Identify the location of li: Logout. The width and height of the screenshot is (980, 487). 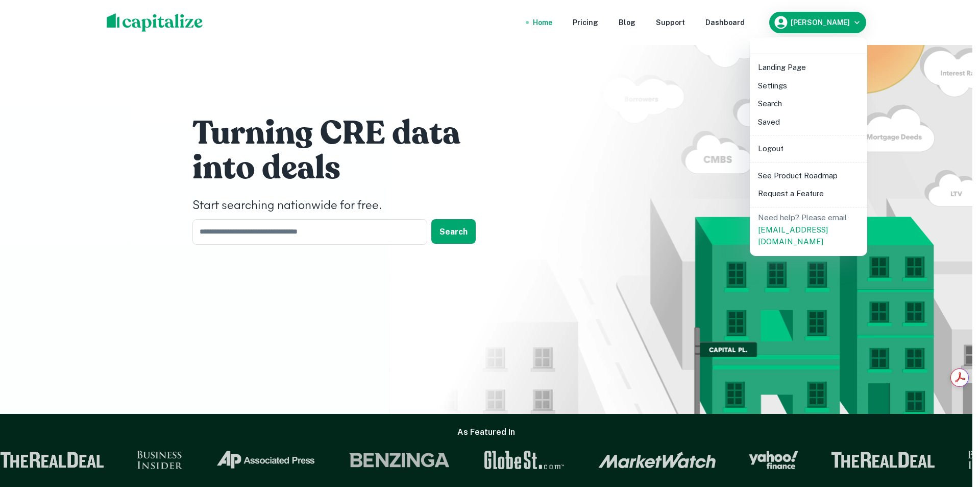
(809, 149).